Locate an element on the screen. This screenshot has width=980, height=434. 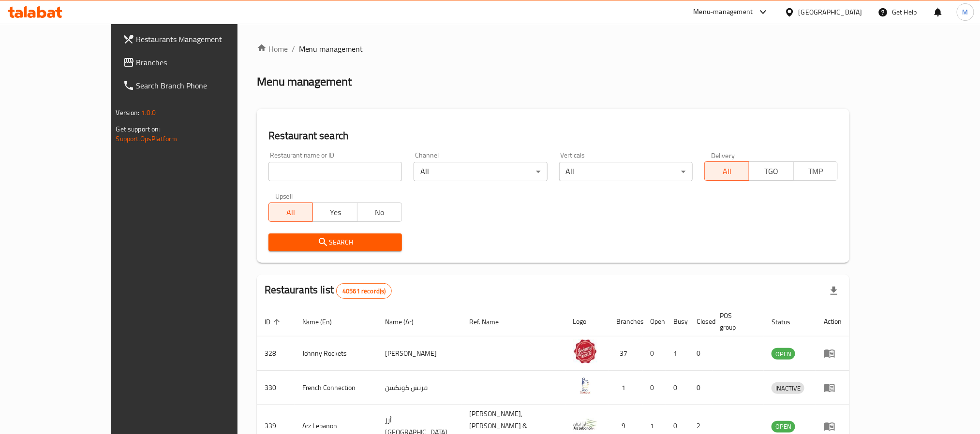
span: TGO is located at coordinates (772, 171).